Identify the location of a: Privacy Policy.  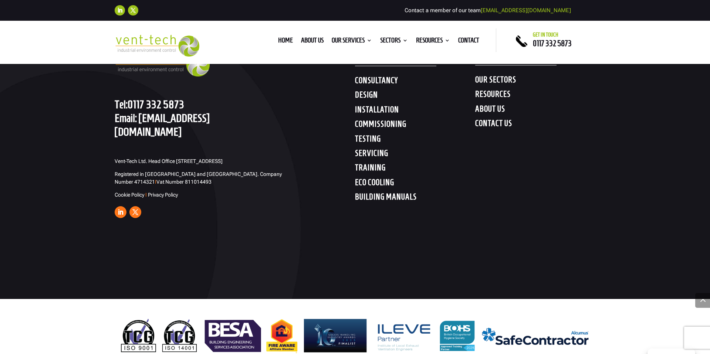
(163, 195).